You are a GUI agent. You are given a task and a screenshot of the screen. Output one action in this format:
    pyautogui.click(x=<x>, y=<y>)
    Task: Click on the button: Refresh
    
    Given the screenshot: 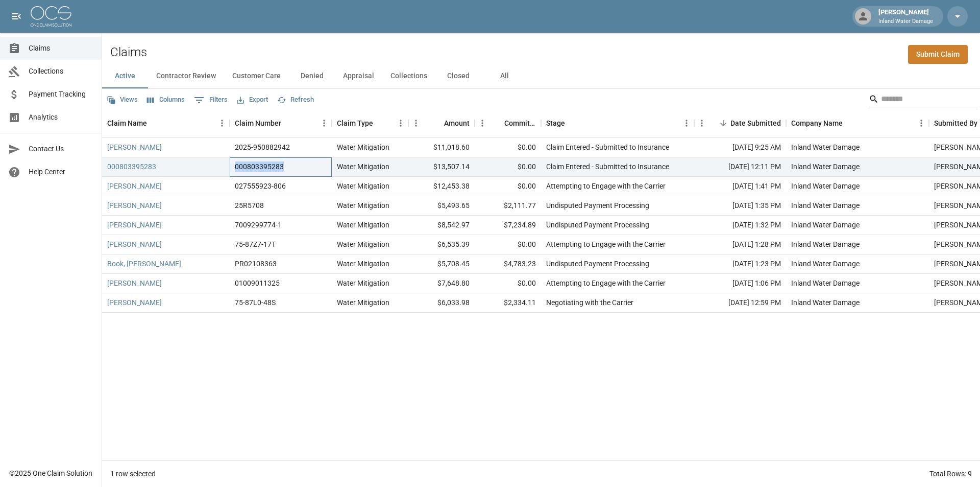 What is the action you would take?
    pyautogui.click(x=296, y=100)
    